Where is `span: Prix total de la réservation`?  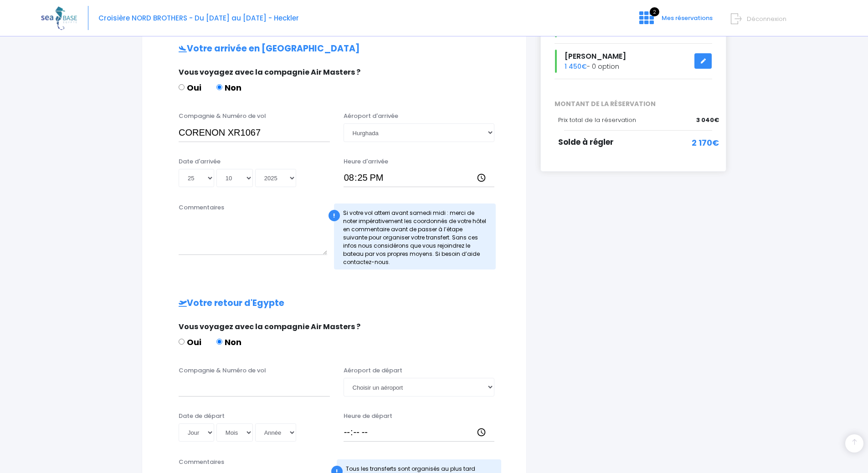
span: Prix total de la réservation is located at coordinates (597, 120).